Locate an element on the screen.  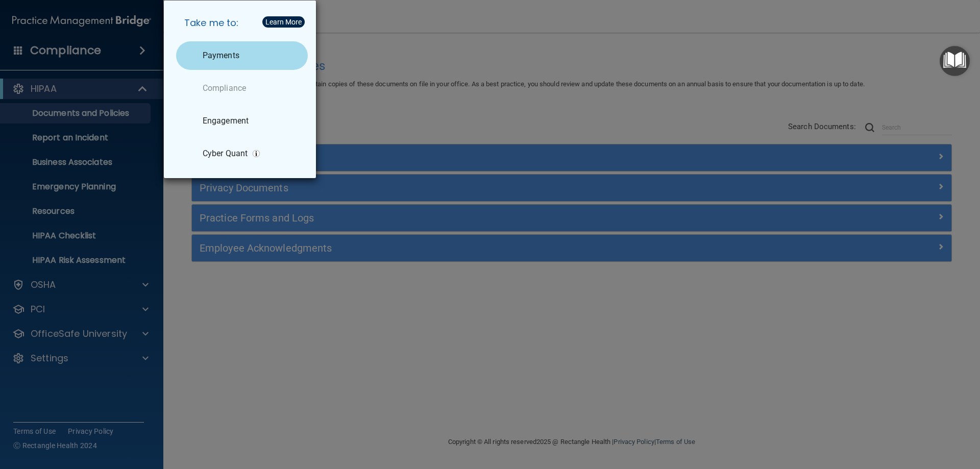
a: Compliance is located at coordinates (242, 88).